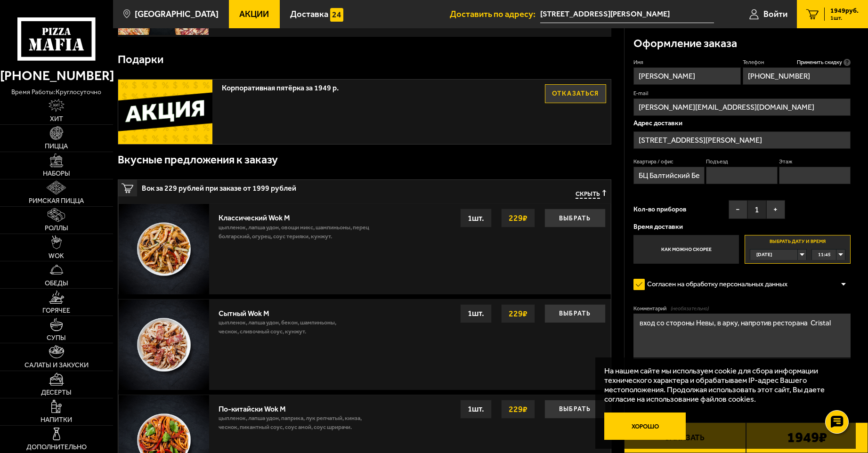 This screenshot has height=453, width=868. Describe the element at coordinates (57, 447) in the screenshot. I see `span: Дополнительно` at that location.